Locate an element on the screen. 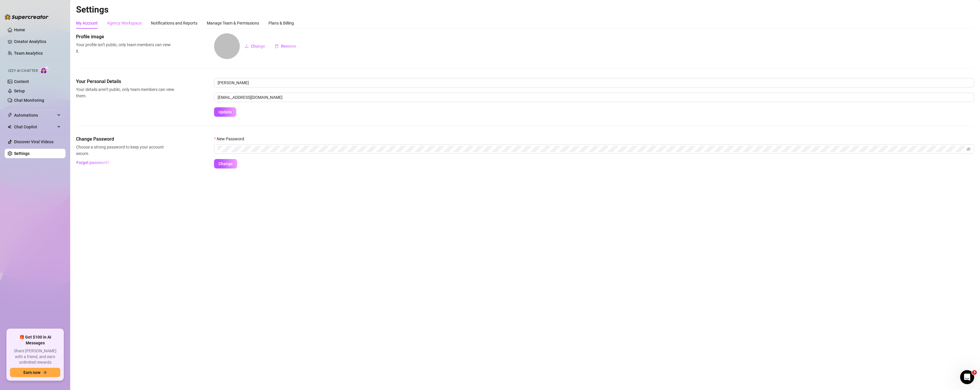 Image resolution: width=980 pixels, height=390 pixels. a: Settings is located at coordinates (22, 153).